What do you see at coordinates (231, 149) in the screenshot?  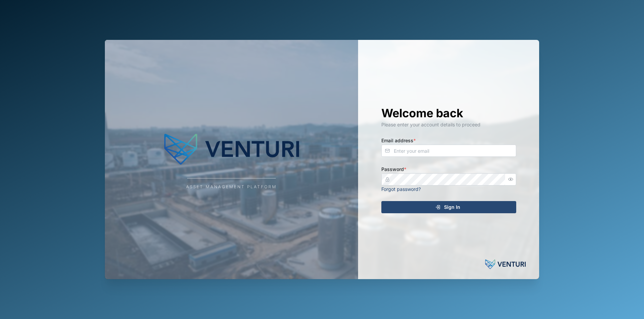 I see `img: Company Logo` at bounding box center [231, 149].